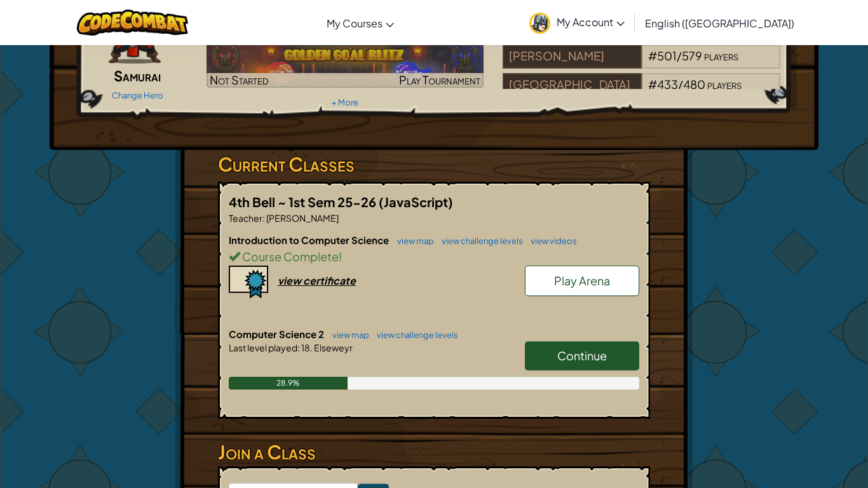  I want to click on span: Play Arena, so click(583, 280).